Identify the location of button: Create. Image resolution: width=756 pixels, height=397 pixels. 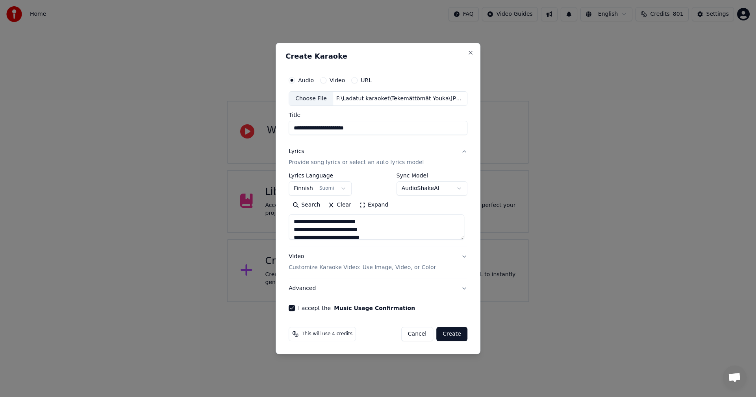
(452, 334).